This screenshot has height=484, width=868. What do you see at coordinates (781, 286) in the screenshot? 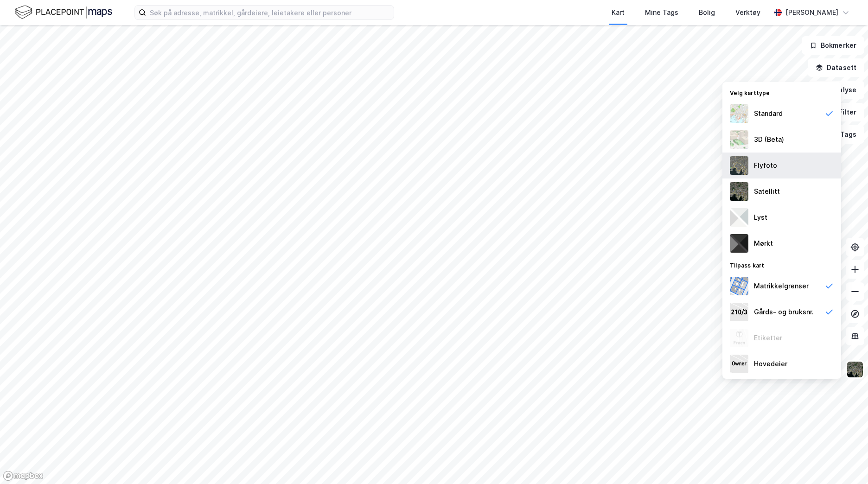
I see `div: Matrikkelgrenser` at bounding box center [781, 286].